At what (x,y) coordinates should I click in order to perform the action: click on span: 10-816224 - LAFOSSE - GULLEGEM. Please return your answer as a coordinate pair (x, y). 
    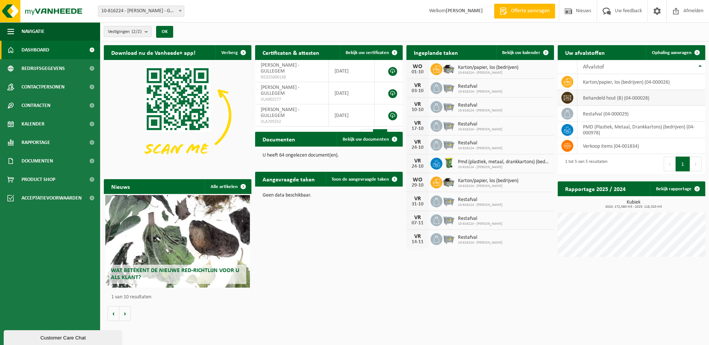
    Looking at the image, I should click on (141, 11).